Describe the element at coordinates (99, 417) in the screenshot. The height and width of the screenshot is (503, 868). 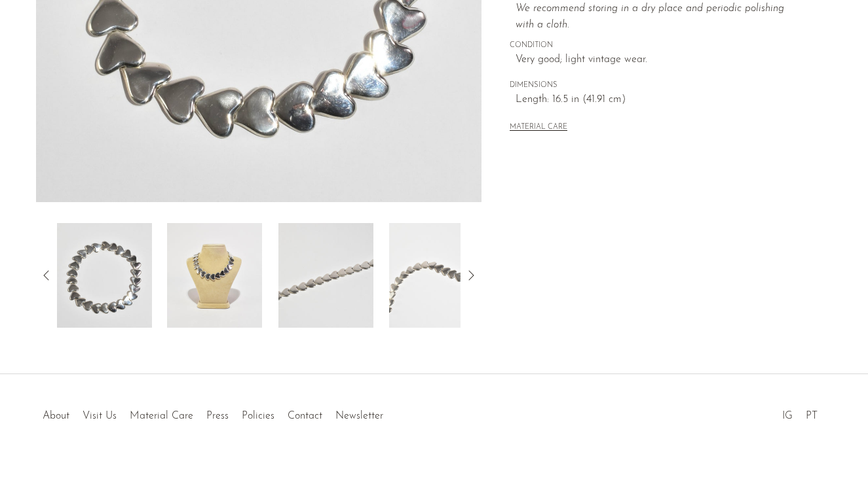
I see `a: Visit Us` at that location.